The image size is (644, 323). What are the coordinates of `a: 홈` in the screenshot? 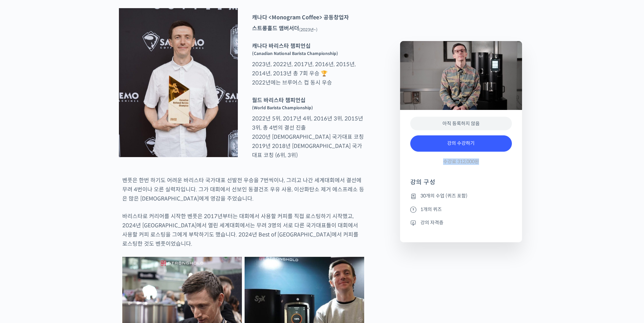 It's located at (24, 223).